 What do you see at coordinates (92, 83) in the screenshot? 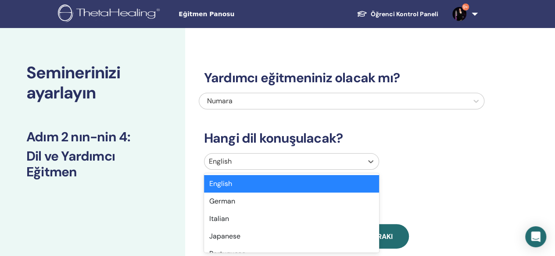
I see `h2: Seminerinizi ayarlayın` at bounding box center [92, 83].